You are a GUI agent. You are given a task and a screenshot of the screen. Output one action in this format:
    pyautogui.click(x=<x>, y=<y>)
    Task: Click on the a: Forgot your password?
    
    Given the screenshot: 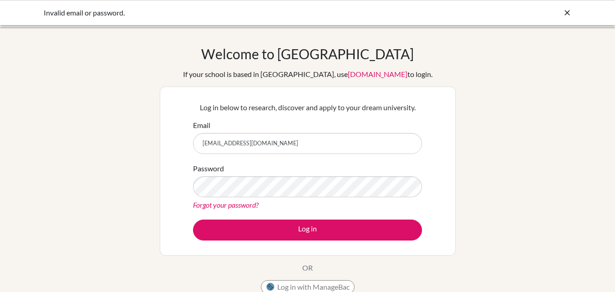 What is the action you would take?
    pyautogui.click(x=226, y=205)
    